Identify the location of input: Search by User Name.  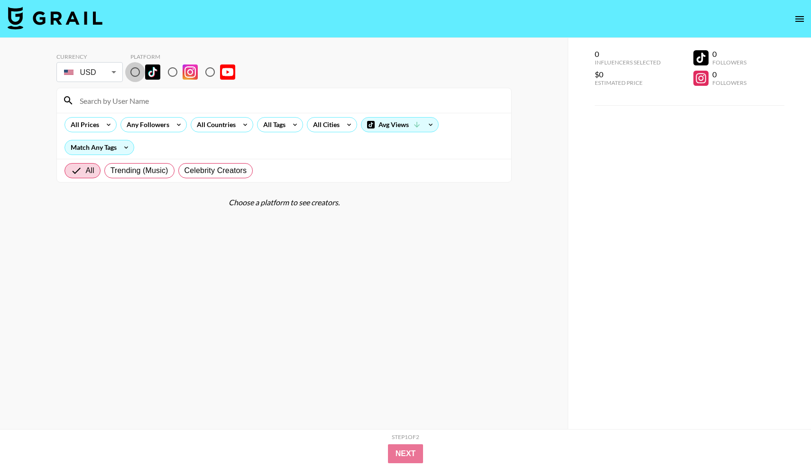
(290, 101).